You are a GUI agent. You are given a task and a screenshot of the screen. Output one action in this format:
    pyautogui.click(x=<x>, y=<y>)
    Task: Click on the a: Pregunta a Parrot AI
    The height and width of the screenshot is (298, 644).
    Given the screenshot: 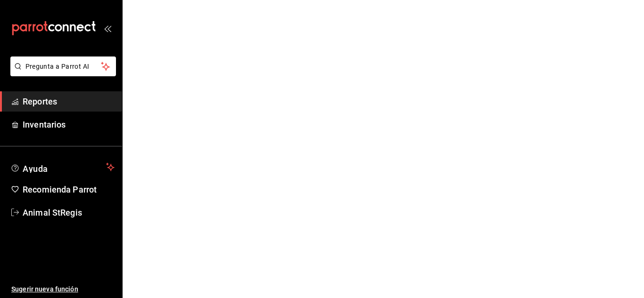 What is the action you would take?
    pyautogui.click(x=62, y=73)
    